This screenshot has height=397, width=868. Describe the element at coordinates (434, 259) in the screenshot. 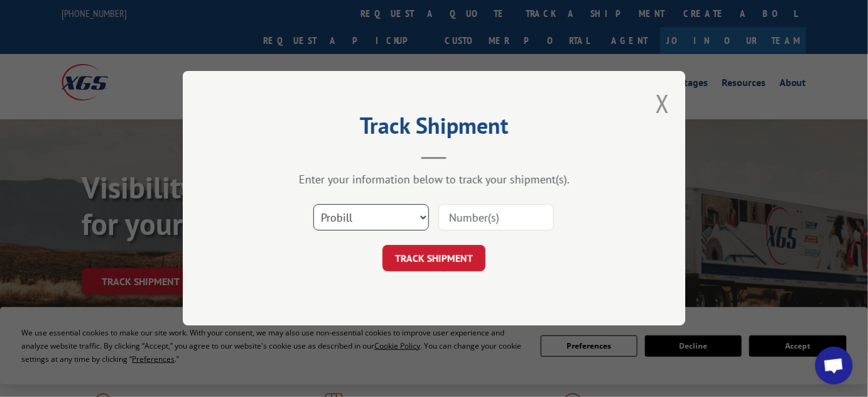

I see `button: TRACK SHIPMENT` at that location.